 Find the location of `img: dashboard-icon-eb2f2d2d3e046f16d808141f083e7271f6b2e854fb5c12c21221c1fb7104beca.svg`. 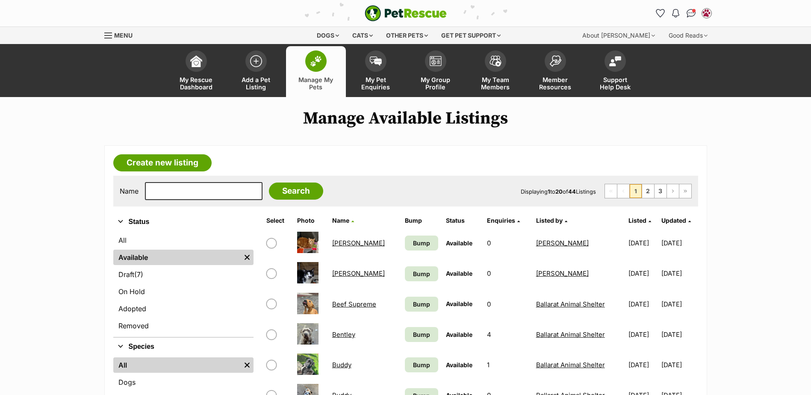

img: dashboard-icon-eb2f2d2d3e046f16d808141f083e7271f6b2e854fb5c12c21221c1fb7104beca.svg is located at coordinates (196, 61).